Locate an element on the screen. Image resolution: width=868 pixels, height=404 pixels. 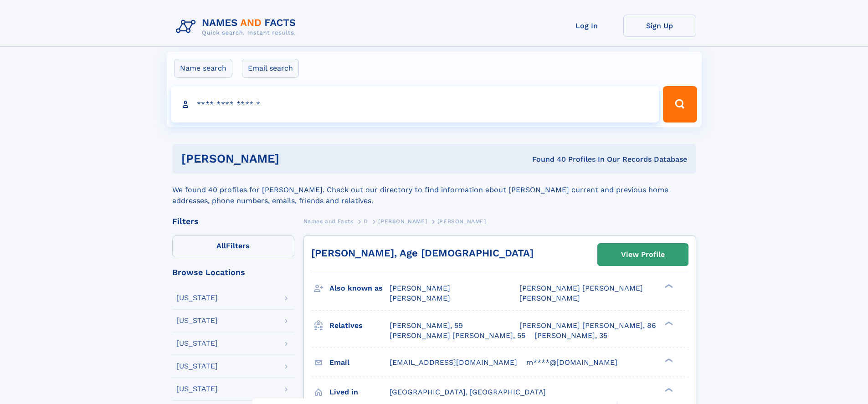
input: search input is located at coordinates (415, 104).